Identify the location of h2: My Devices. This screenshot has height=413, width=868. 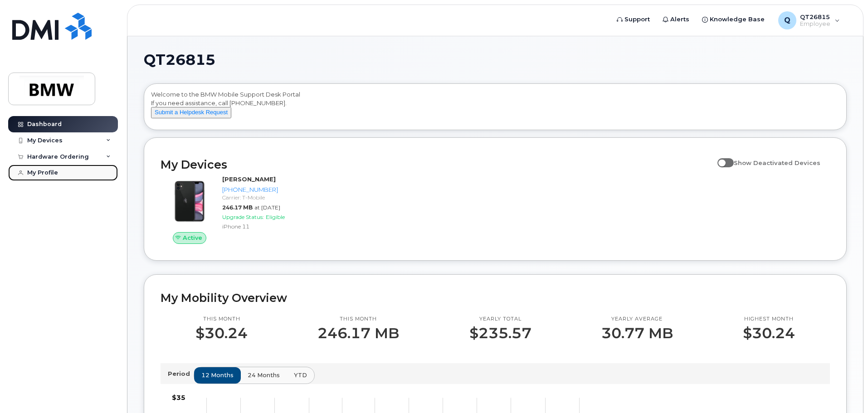
(436, 164).